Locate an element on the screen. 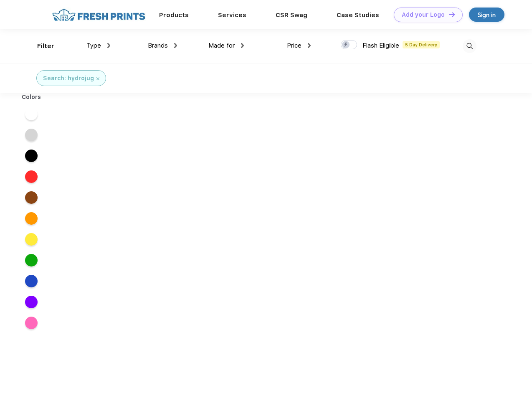  span: Brands is located at coordinates (158, 46).